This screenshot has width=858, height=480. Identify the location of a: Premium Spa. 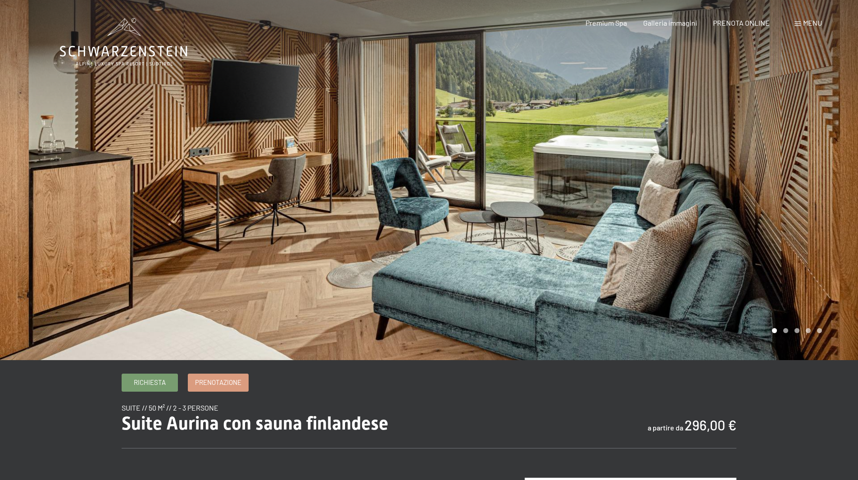
(607, 23).